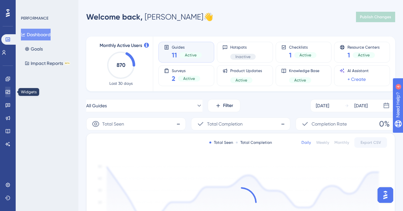 The image size is (403, 211). I want to click on span: Checklists, so click(303, 47).